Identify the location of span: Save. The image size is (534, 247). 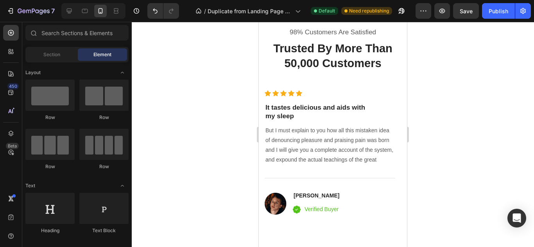
(466, 11).